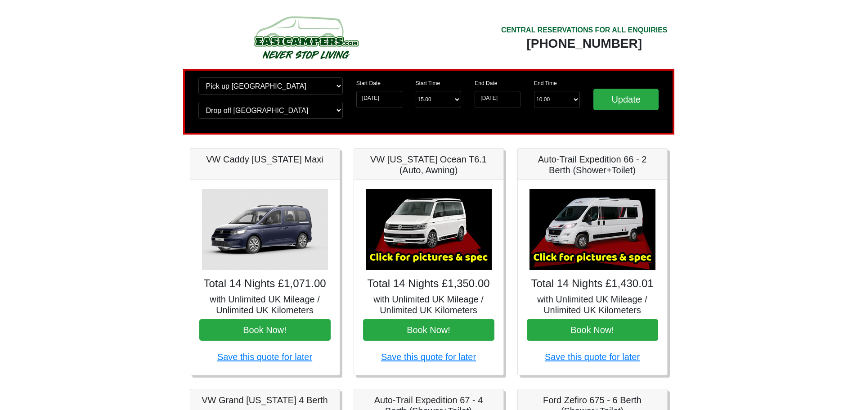 Image resolution: width=857 pixels, height=410 pixels. Describe the element at coordinates (592, 283) in the screenshot. I see `h4: Total 14 Nights £1,430.01` at that location.